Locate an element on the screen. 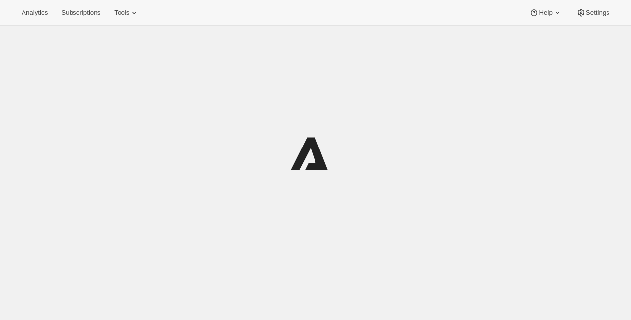 The image size is (631, 320). span: Subscriptions is located at coordinates (81, 13).